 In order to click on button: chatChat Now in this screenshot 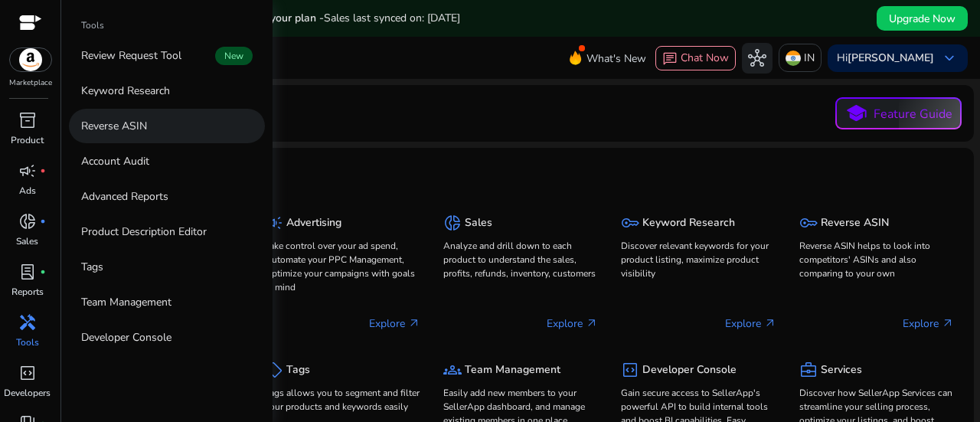, I will do `click(695, 58)`.